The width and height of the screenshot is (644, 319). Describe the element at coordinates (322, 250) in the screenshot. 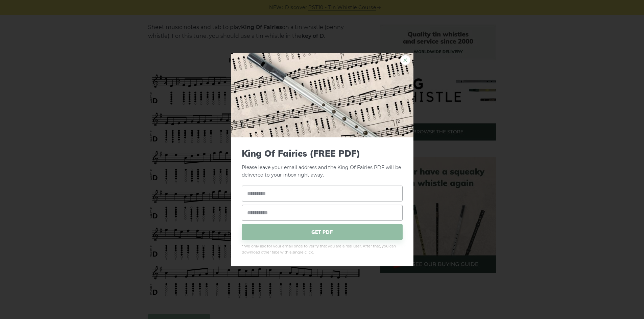

I see `span: * We only ask for your email once to verify that you are a real user. After that, you can downloa...` at that location.